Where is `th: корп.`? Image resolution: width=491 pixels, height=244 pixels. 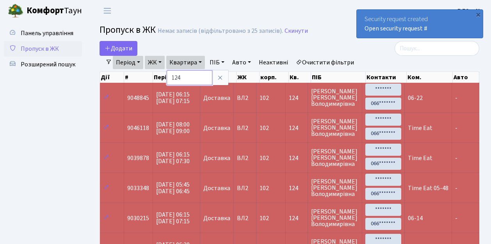 th: корп. is located at coordinates (274, 77).